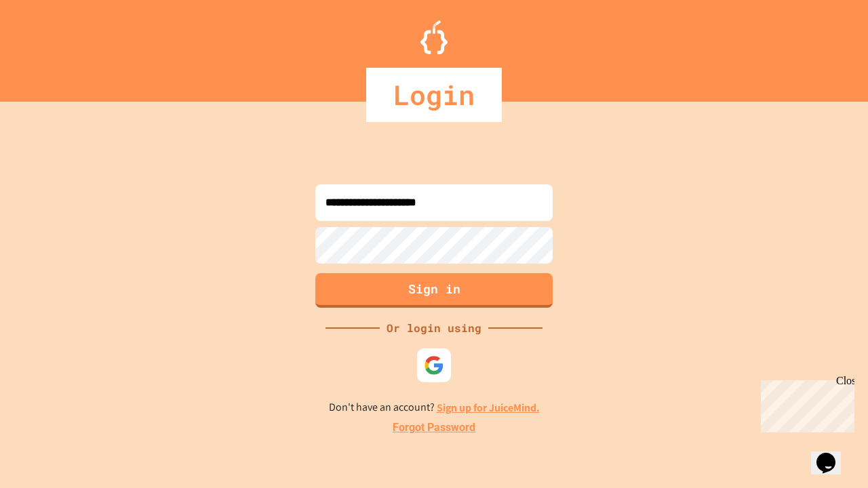  What do you see at coordinates (49, 45) in the screenshot?
I see `div: Chat with us now!Close` at bounding box center [49, 45].